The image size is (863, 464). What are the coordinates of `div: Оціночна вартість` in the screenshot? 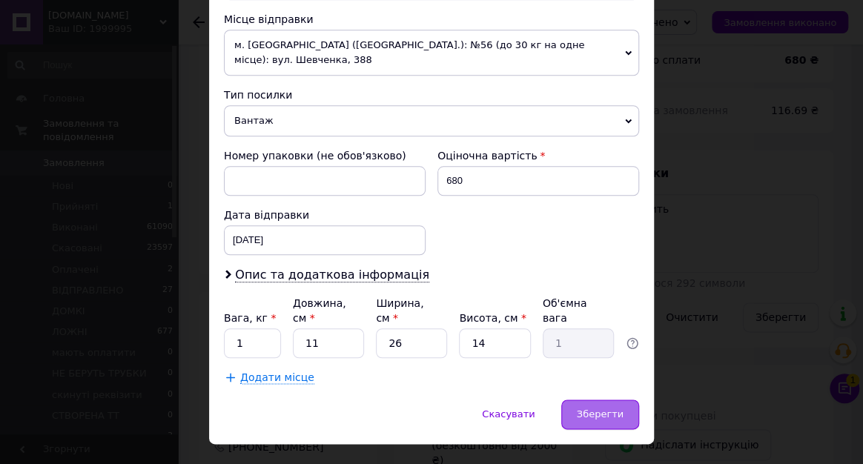 It's located at (538, 156).